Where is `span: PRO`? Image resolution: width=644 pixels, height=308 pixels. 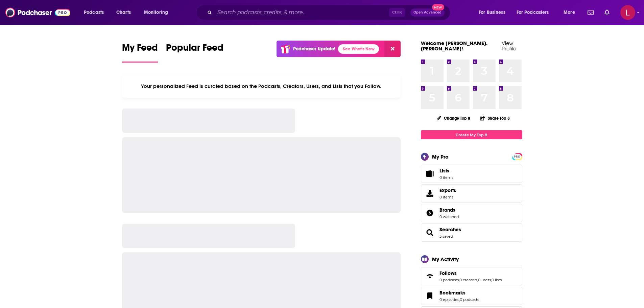 span: PRO is located at coordinates (517, 157).